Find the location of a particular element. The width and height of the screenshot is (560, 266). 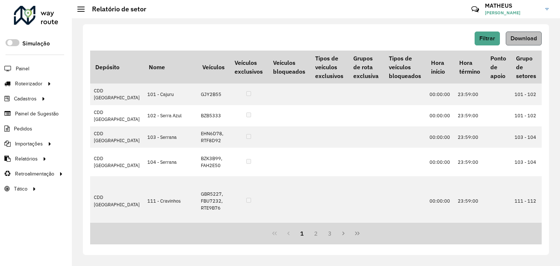

th: Depósito is located at coordinates (117, 67).